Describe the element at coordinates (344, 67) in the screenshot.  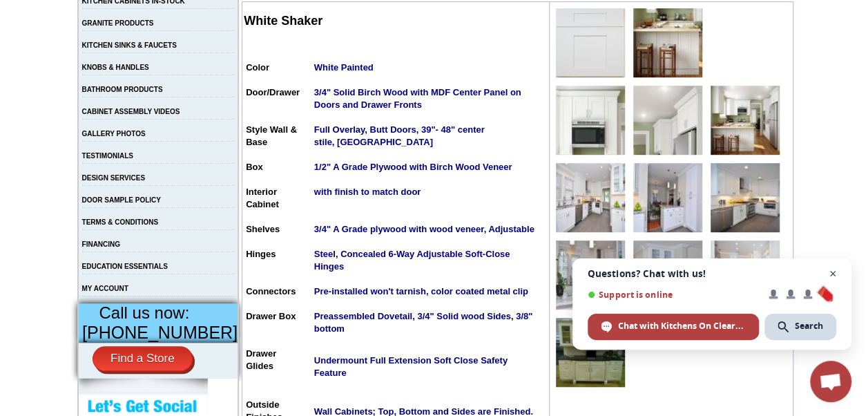
I see `strong: White Painted` at that location.